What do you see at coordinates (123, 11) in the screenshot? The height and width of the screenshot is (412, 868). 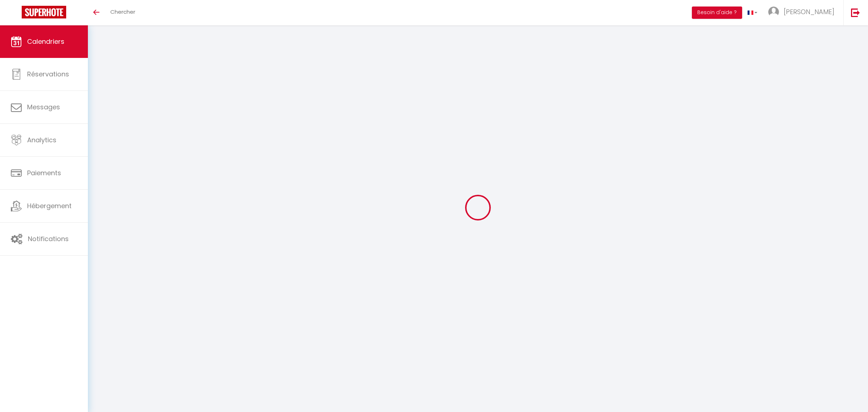 I see `span: Chercher` at bounding box center [123, 11].